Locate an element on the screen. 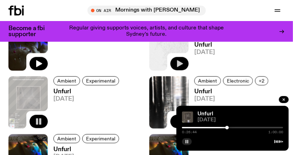  h3: Become a fbi supporter is located at coordinates (31, 32).